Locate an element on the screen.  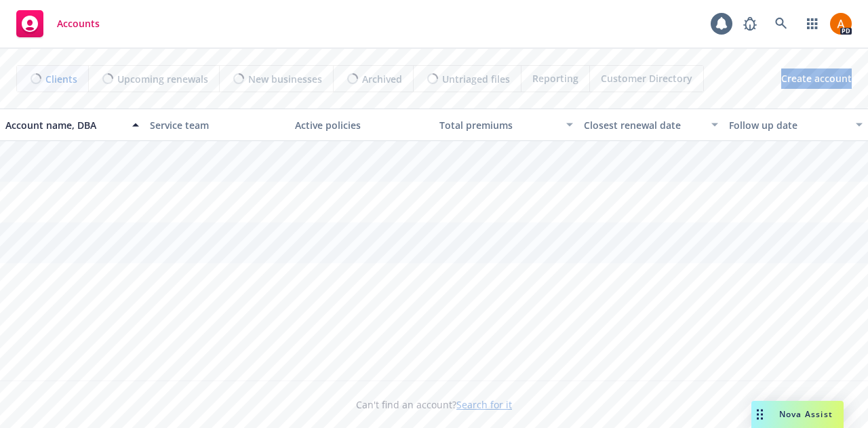
span: Create account is located at coordinates (817, 78).